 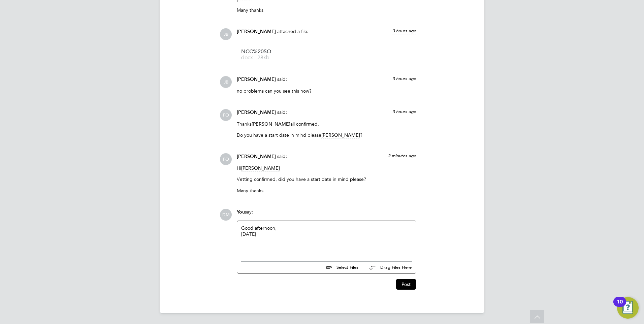 What do you see at coordinates (327, 215) in the screenshot?
I see `div: say:` at bounding box center [327, 215].